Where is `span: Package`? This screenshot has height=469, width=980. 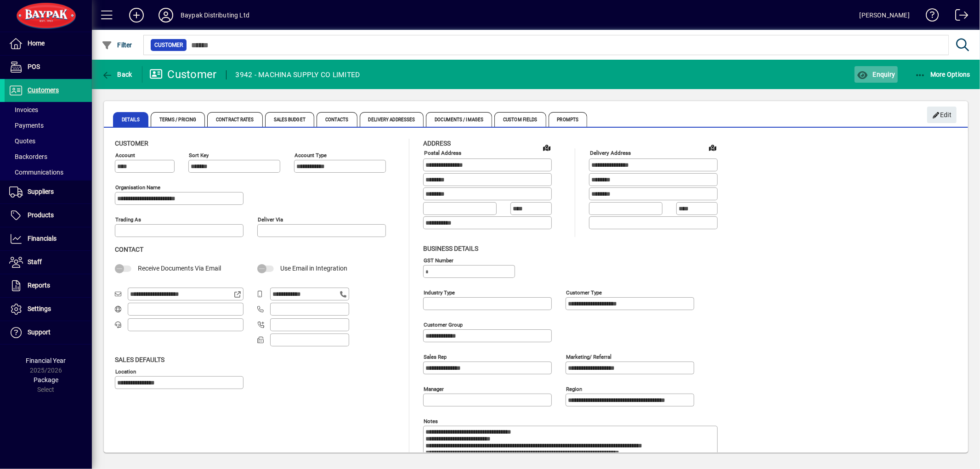
span: Package is located at coordinates (46, 380).